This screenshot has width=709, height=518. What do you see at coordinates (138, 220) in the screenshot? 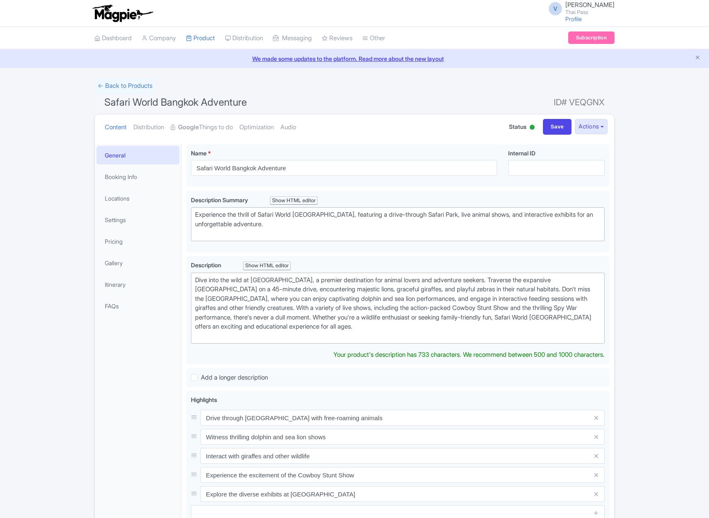
I see `a: Settings` at bounding box center [138, 220].